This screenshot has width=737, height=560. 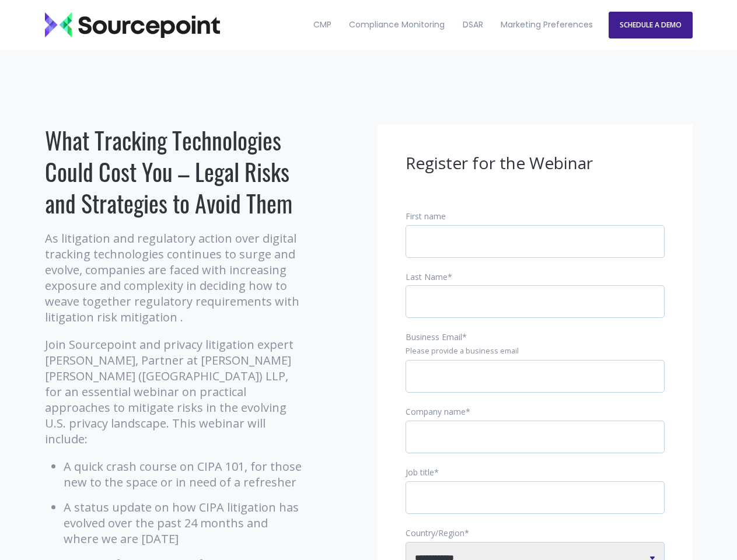 I want to click on h1: What Tracking Technologies Could Cost You – Legal Risks and Strategies to Avoid Them, so click(x=174, y=172).